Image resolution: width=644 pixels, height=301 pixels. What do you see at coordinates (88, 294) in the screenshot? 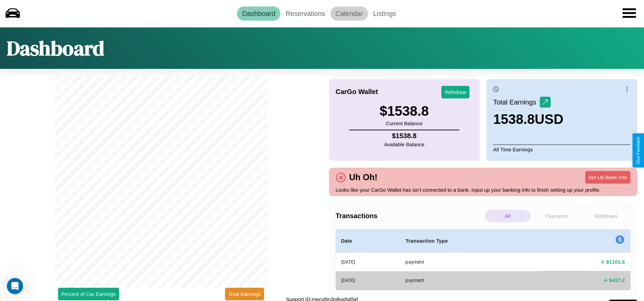
I see `button: Percent of Car Earnings` at bounding box center [88, 294].